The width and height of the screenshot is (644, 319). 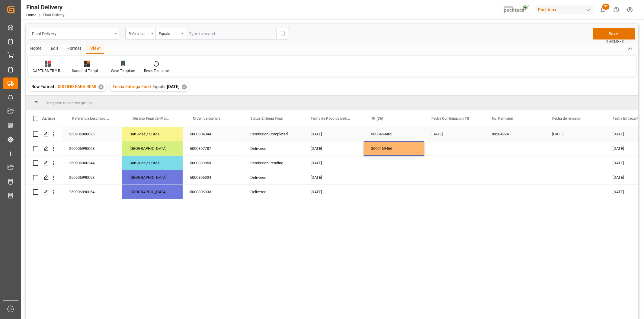 I want to click on div: Save Template, so click(x=123, y=71).